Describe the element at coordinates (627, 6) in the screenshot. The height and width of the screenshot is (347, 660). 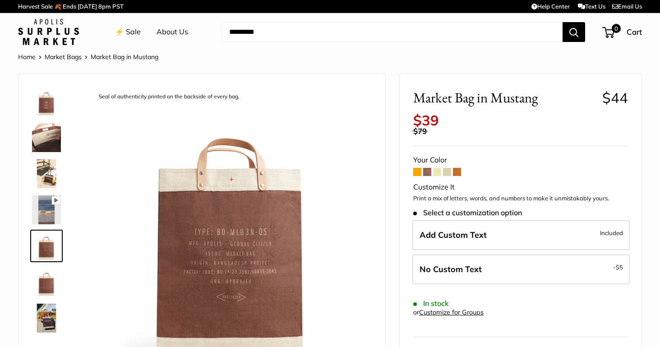
I see `a: Email Us` at that location.